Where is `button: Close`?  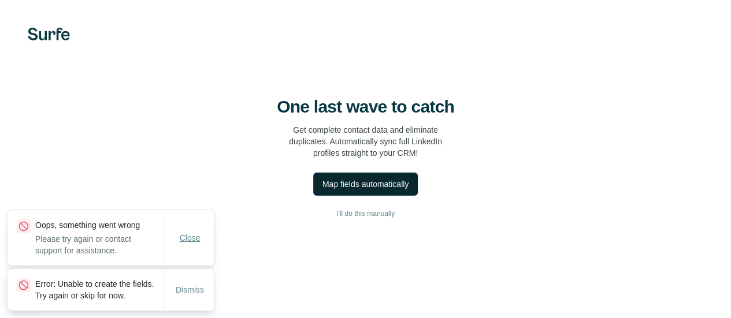
button: Close is located at coordinates (190, 238).